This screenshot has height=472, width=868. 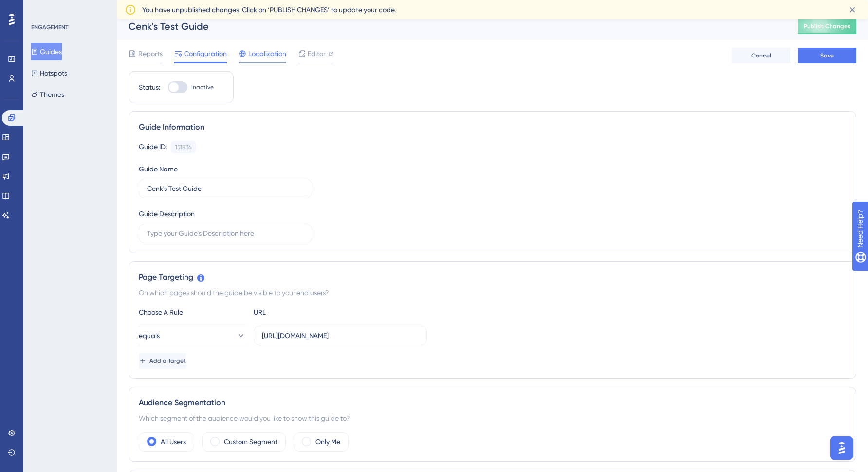 What do you see at coordinates (162, 361) in the screenshot?
I see `button: Add a Target` at bounding box center [162, 361].